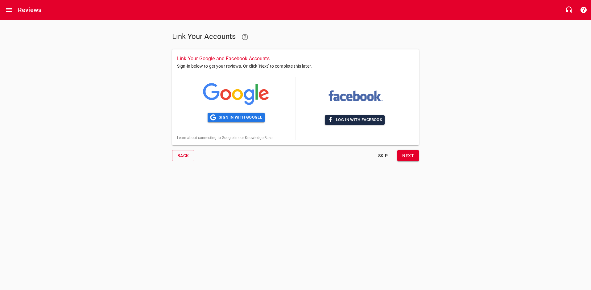 Image resolution: width=591 pixels, height=290 pixels. I want to click on span: Skip, so click(383, 155).